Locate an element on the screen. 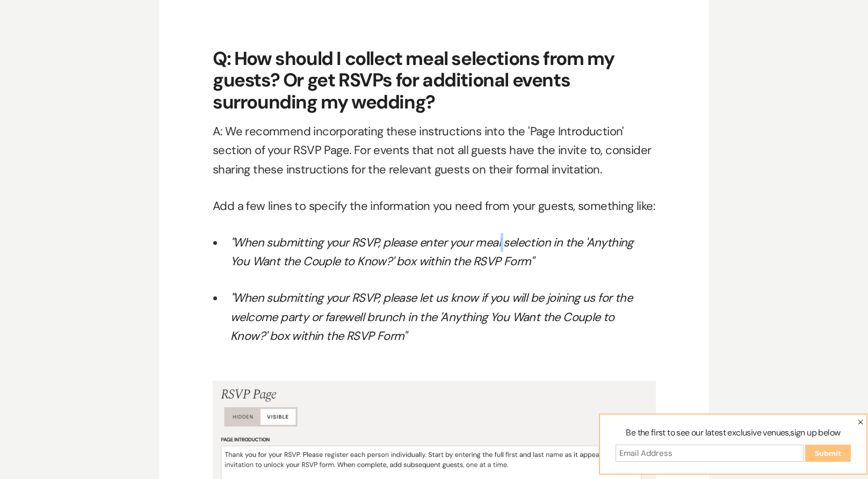 This screenshot has height=479, width=868. input: Submit is located at coordinates (828, 453).